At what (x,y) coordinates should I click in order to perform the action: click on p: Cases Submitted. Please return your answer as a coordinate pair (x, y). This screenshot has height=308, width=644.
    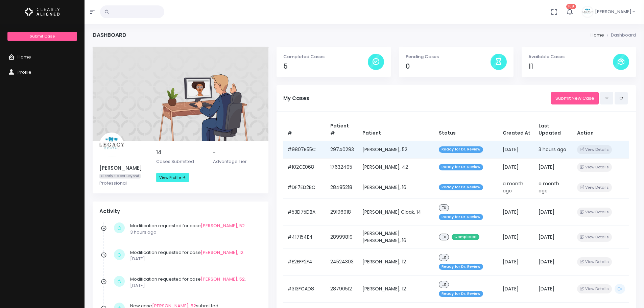
    Looking at the image, I should click on (180, 162).